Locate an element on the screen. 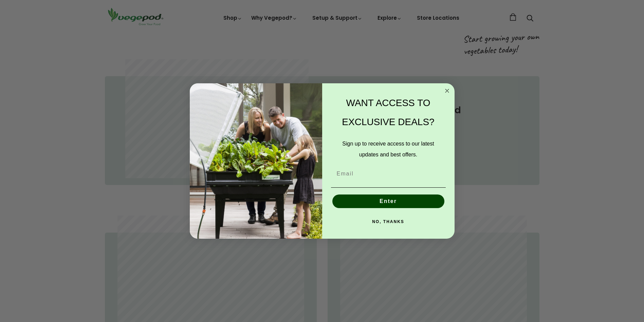 The width and height of the screenshot is (644, 322). button: NO, THANKS is located at coordinates (388, 221).